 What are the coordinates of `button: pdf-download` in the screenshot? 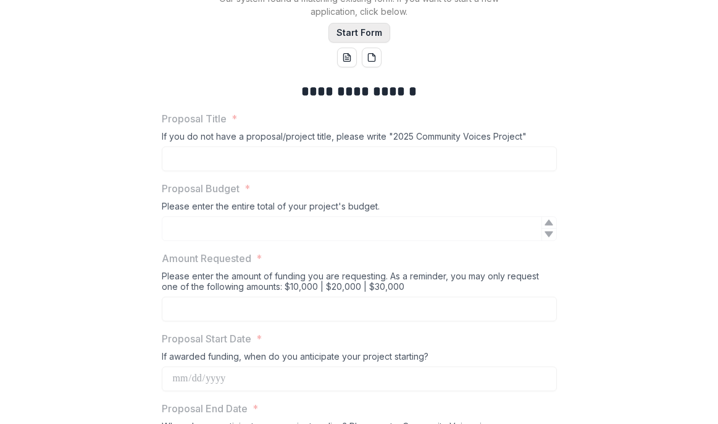 It's located at (372, 57).